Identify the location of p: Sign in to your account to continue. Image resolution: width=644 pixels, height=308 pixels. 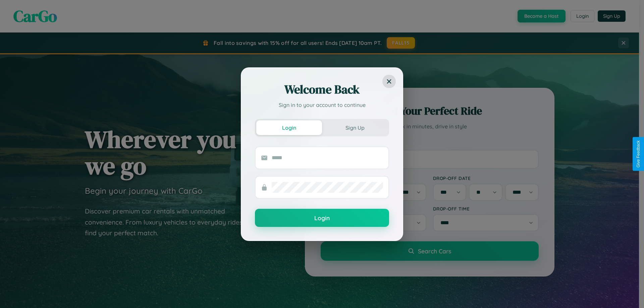
(322, 105).